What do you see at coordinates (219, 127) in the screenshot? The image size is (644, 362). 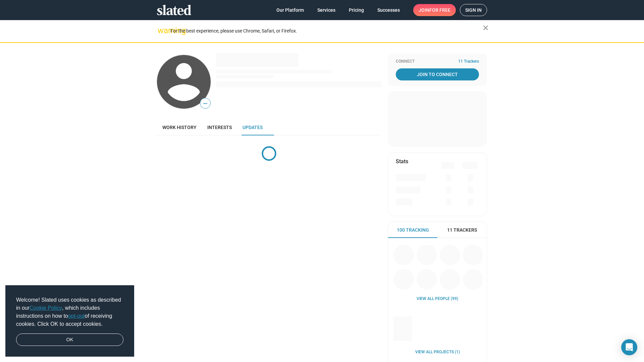 I see `a: Interests` at bounding box center [219, 127].